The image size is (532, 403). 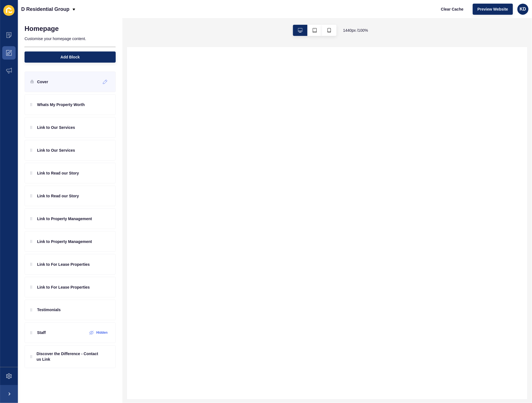 I want to click on span: KD, so click(x=523, y=9).